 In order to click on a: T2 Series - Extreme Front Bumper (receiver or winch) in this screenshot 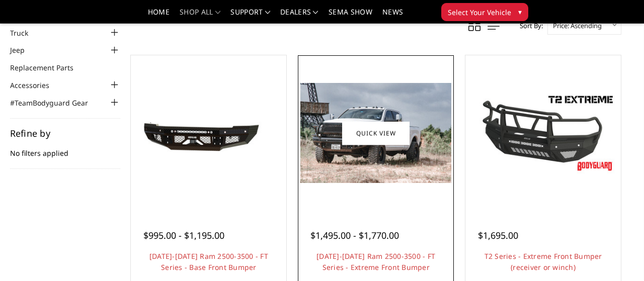, I will do `click(544, 262)`.